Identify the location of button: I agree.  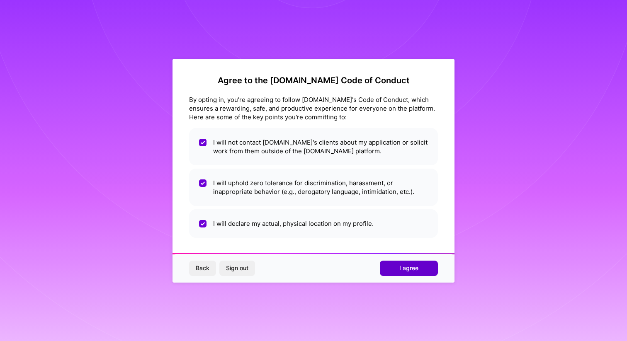
(409, 268).